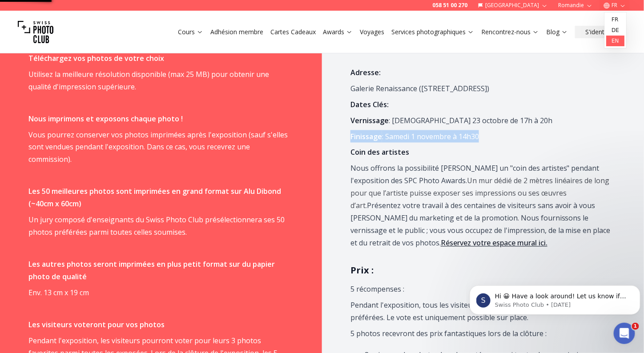 The height and width of the screenshot is (353, 644). I want to click on button: Cartes Cadeaux, so click(293, 32).